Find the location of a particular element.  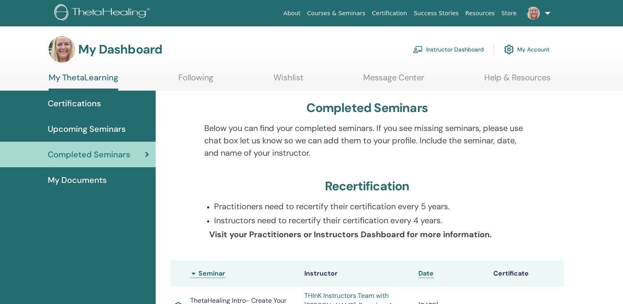

span: Upcoming Seminars is located at coordinates (86, 129).